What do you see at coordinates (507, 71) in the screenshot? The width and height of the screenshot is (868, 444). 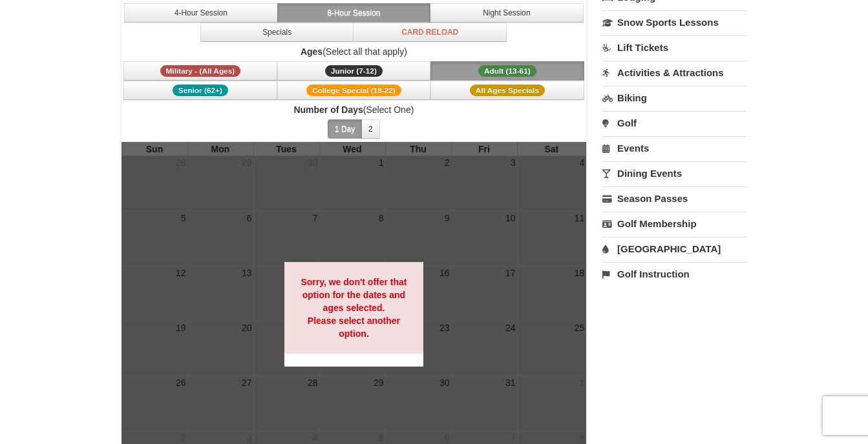 I see `button: Adult (13-61)` at bounding box center [507, 71].